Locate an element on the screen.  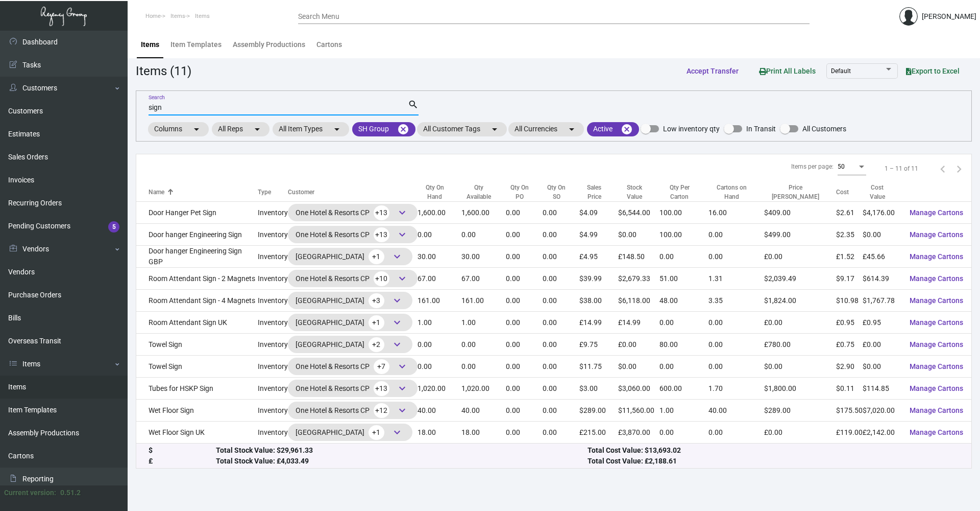
td: $2.61 is located at coordinates (849, 212).